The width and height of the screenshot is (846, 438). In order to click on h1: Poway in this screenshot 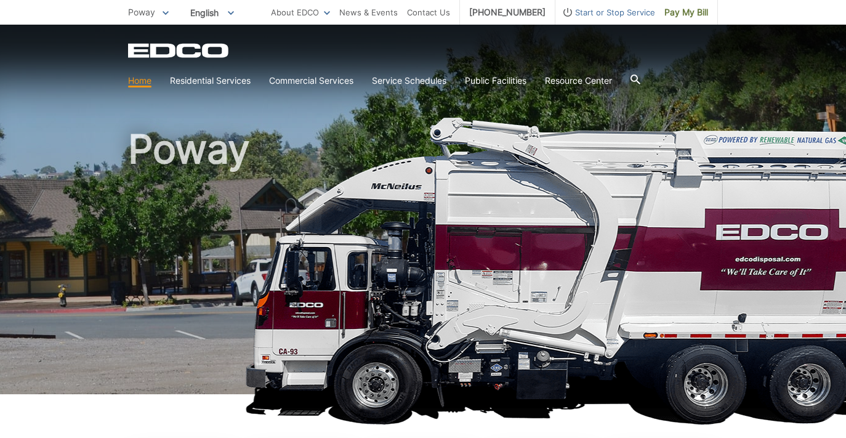, I will do `click(423, 264)`.